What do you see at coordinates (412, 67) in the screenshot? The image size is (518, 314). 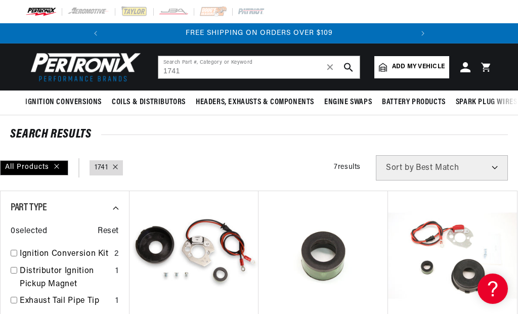 I see `a: Add my vehicle` at bounding box center [412, 67].